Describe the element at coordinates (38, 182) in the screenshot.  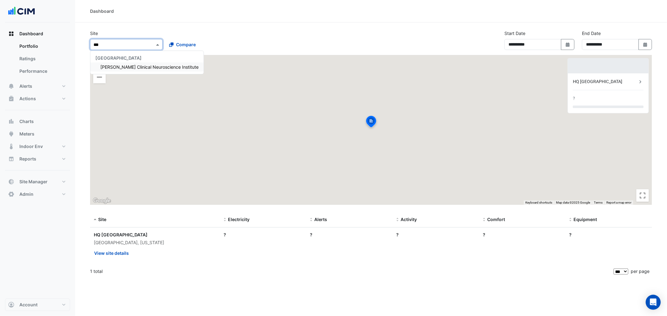
I see `button: Site Manager` at that location.